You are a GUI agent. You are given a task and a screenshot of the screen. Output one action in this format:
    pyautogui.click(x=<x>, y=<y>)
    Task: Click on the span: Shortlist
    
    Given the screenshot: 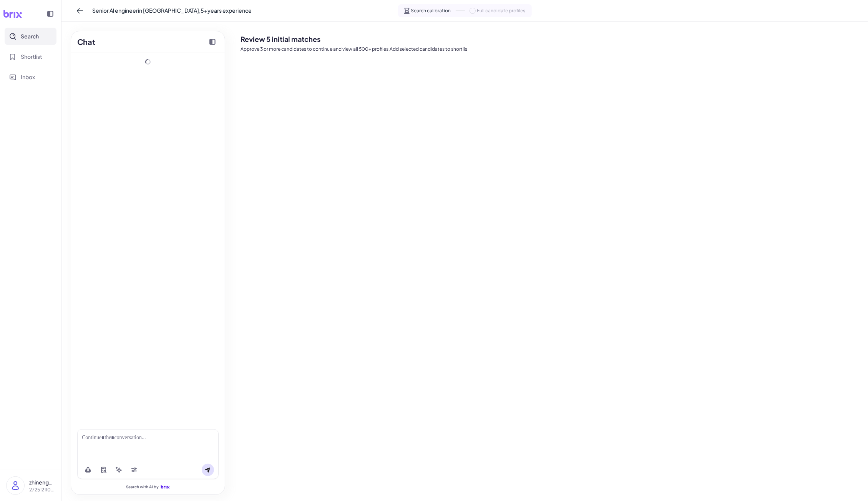 What is the action you would take?
    pyautogui.click(x=32, y=57)
    